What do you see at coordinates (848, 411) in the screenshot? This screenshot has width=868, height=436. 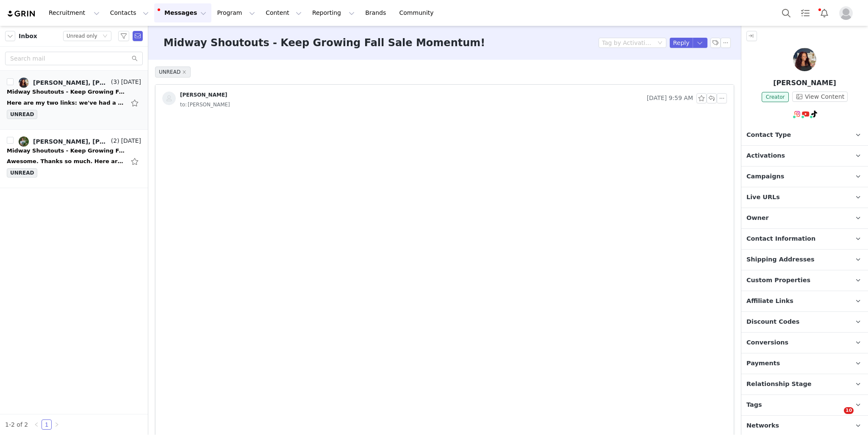 I see `span: 10` at bounding box center [848, 411].